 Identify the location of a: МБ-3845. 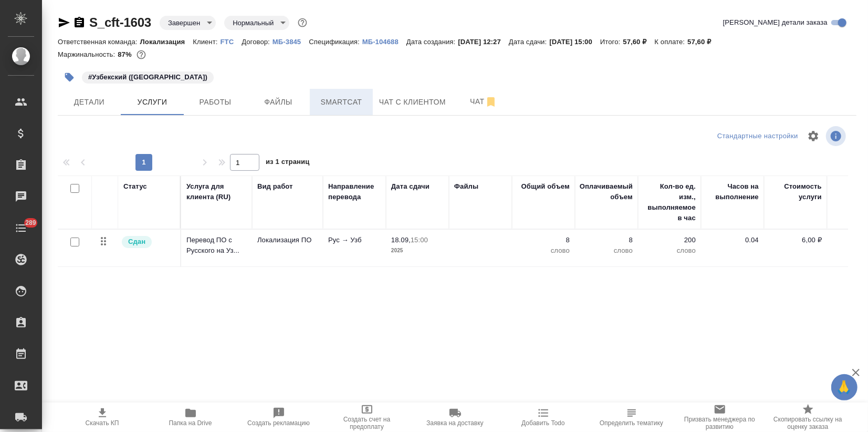
(290, 41).